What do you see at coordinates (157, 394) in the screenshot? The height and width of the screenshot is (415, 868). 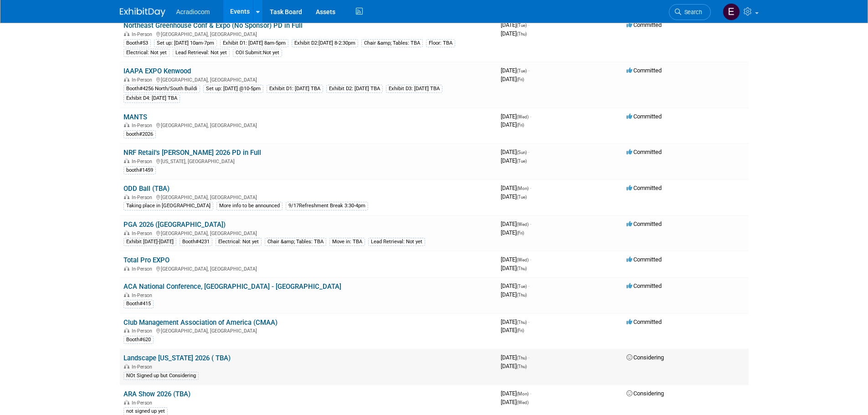 I see `a: ARA Show 2026 (TBA)` at bounding box center [157, 394].